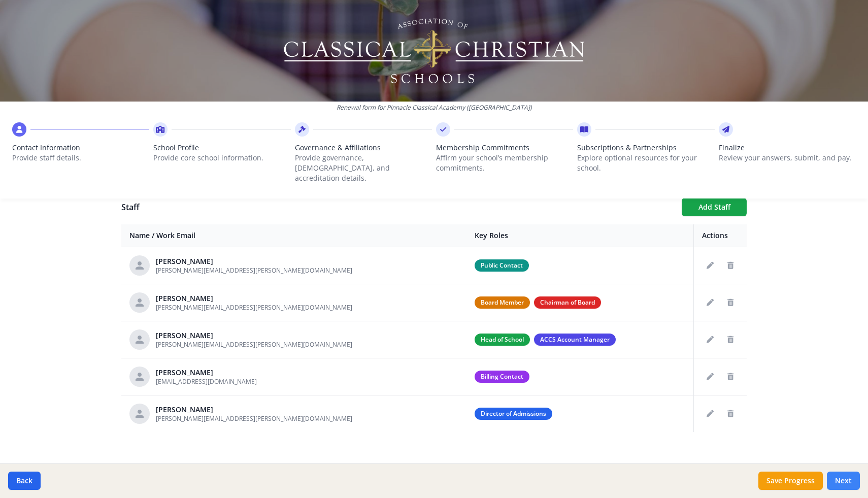 Image resolution: width=868 pixels, height=498 pixels. Describe the element at coordinates (646, 148) in the screenshot. I see `span: Subscriptions & Partnerships` at that location.